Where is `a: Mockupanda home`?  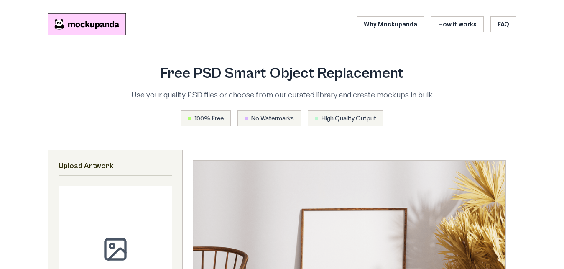 a: Mockupanda home is located at coordinates (87, 24).